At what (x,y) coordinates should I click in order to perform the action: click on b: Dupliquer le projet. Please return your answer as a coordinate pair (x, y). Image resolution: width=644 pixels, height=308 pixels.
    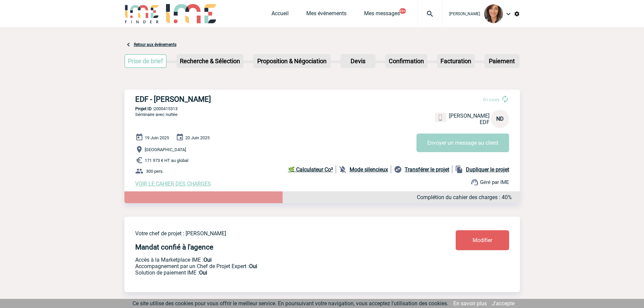
    Looking at the image, I should click on (487, 169).